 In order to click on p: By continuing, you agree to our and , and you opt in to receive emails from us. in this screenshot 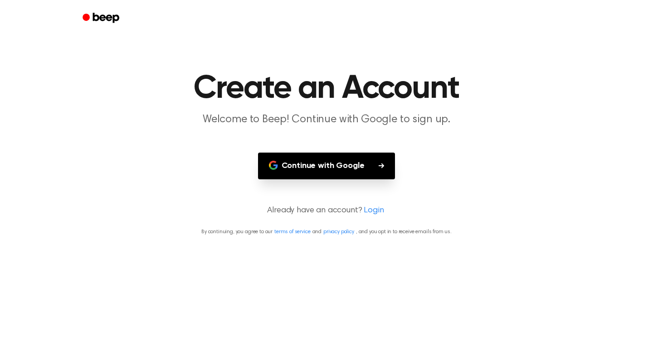, I will do `click(326, 232)`.